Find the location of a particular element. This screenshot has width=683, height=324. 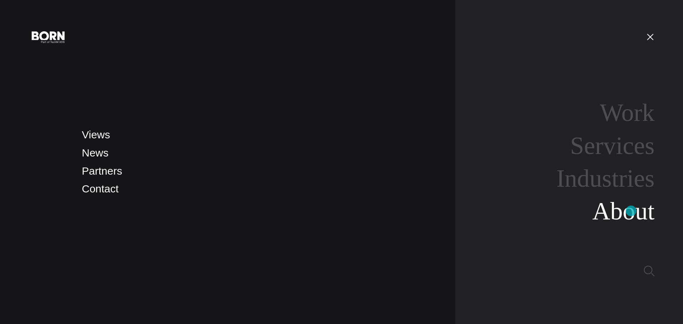

a: Industries is located at coordinates (605, 178).